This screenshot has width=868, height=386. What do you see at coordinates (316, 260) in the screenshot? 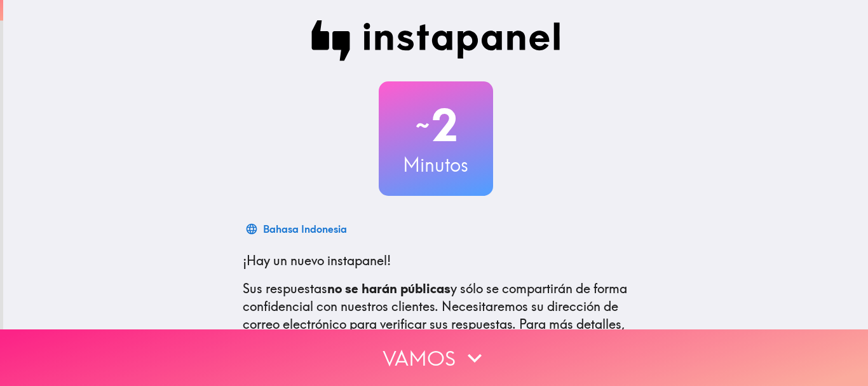
I see `span: ¡Hay un nuevo instapanel!` at bounding box center [316, 260].